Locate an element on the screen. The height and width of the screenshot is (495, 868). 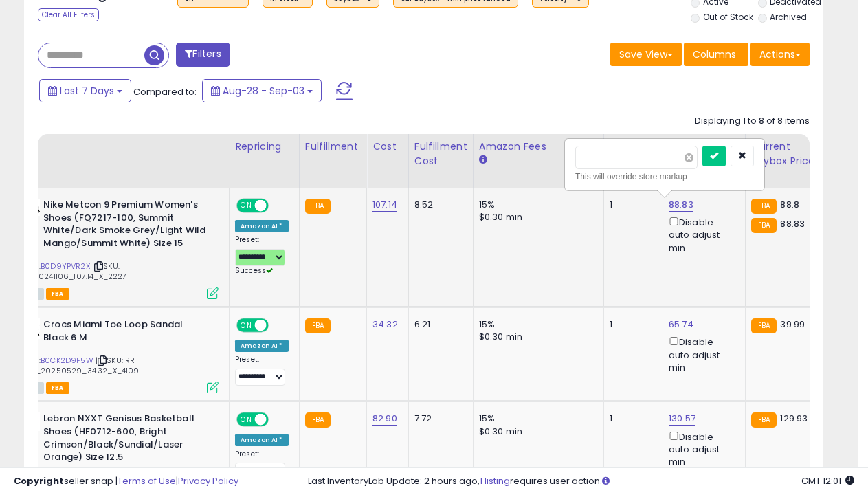
a: 1 listing is located at coordinates (495, 480).